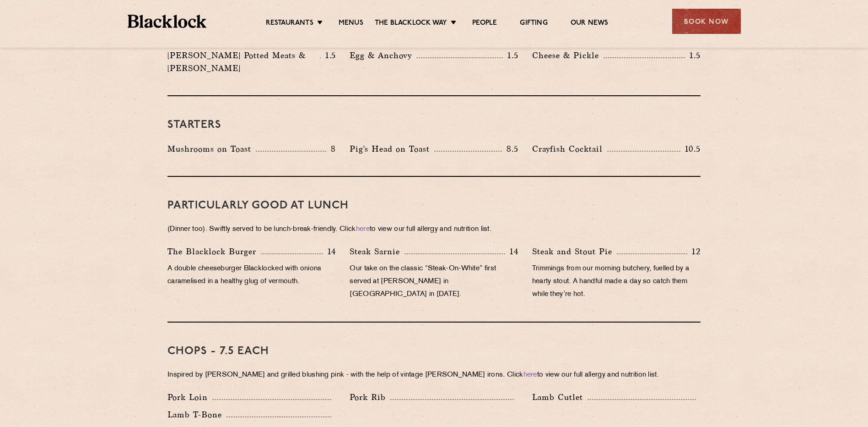 This screenshot has width=868, height=427. What do you see at coordinates (560, 397) in the screenshot?
I see `p: Lamb Cutlet` at bounding box center [560, 397].